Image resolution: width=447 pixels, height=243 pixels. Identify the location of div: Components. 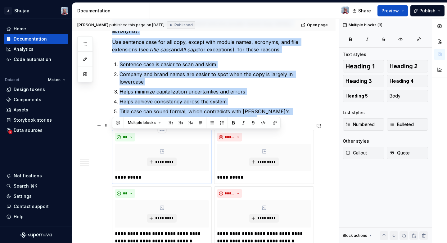
(27, 100).